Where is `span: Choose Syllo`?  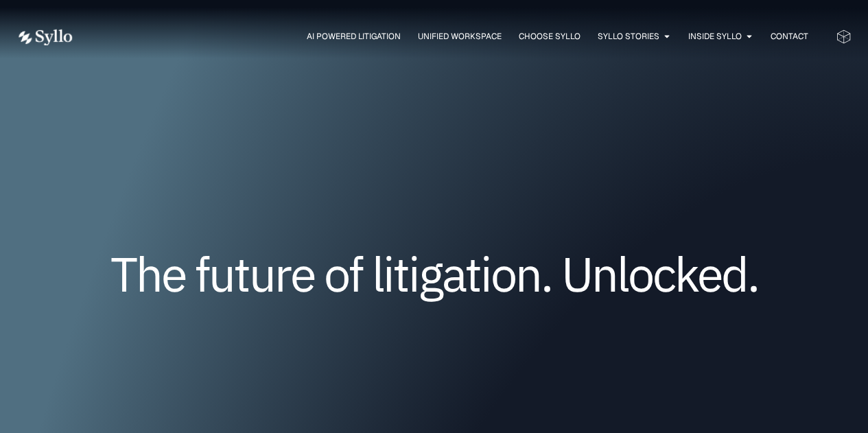
span: Choose Syllo is located at coordinates (550, 37).